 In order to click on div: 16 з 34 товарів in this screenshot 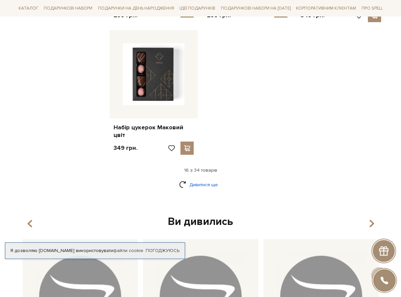, I will do `click(200, 170)`.